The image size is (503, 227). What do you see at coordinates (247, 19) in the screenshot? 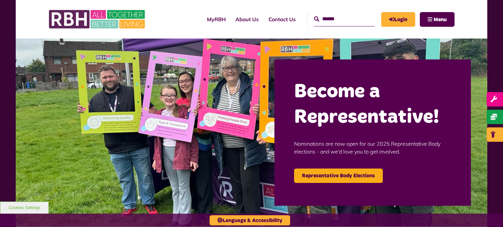
I see `a: About Us` at bounding box center [247, 19].